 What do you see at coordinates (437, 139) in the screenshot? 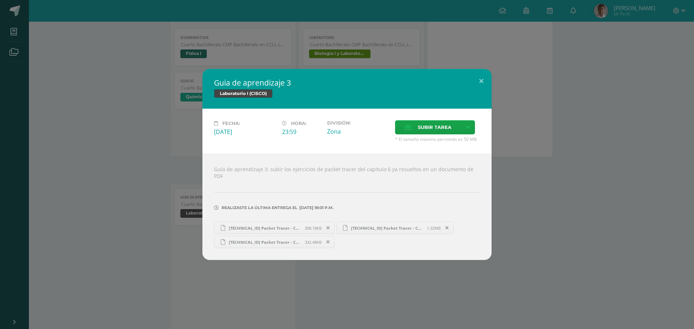
I see `span: * El tamaño máximo permitido es 50 MB` at bounding box center [437, 139].